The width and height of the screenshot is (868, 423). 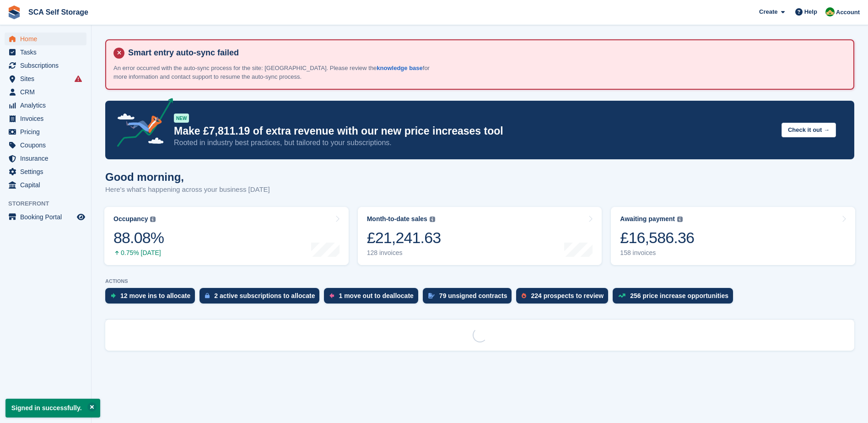 What do you see at coordinates (50, 204) in the screenshot?
I see `span: Storefront` at bounding box center [50, 204].